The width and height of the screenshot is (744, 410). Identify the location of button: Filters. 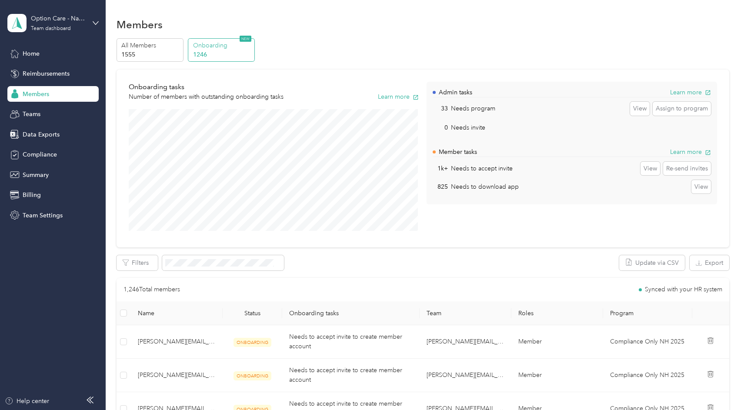
(137, 262).